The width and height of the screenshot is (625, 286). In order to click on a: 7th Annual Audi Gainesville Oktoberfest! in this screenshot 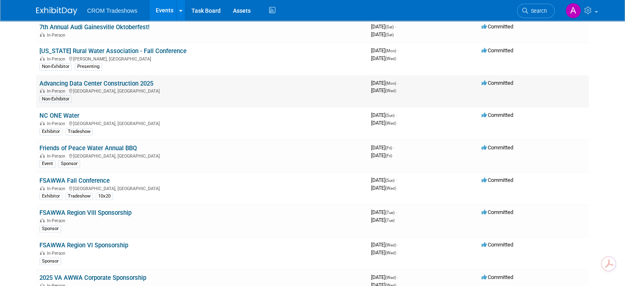, I will do `click(95, 27)`.